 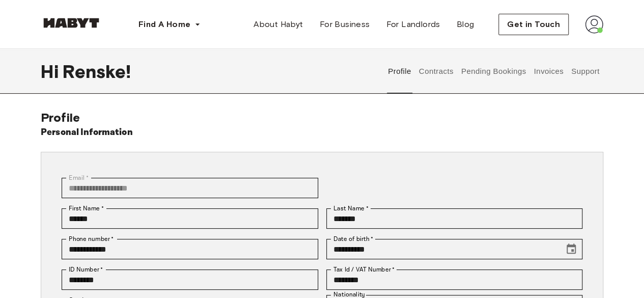 I want to click on span: Profile, so click(x=60, y=118).